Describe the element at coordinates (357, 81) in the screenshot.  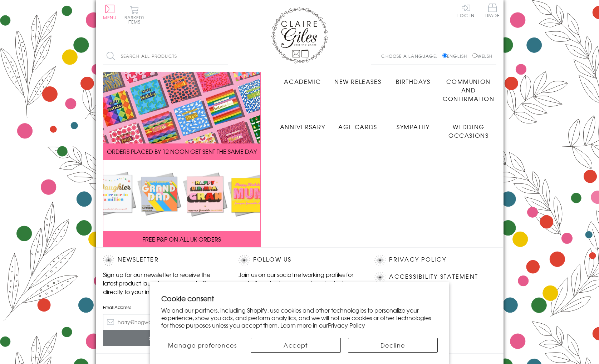
I see `span: New Releases` at that location.